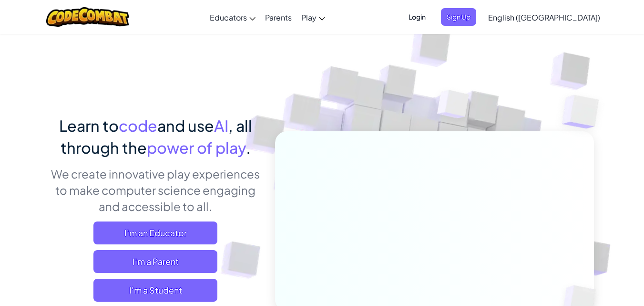 This screenshot has height=306, width=644. I want to click on span: Learn to, so click(89, 126).